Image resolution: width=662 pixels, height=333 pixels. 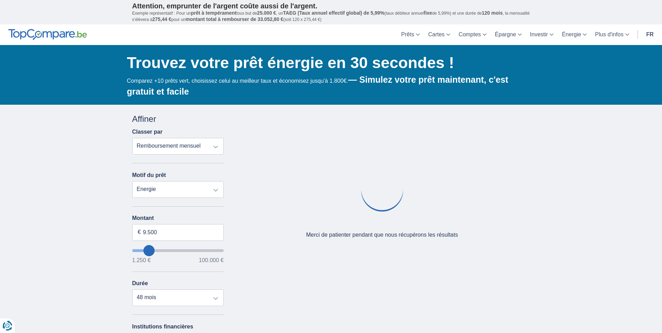 I want to click on a: Investir, so click(x=542, y=35).